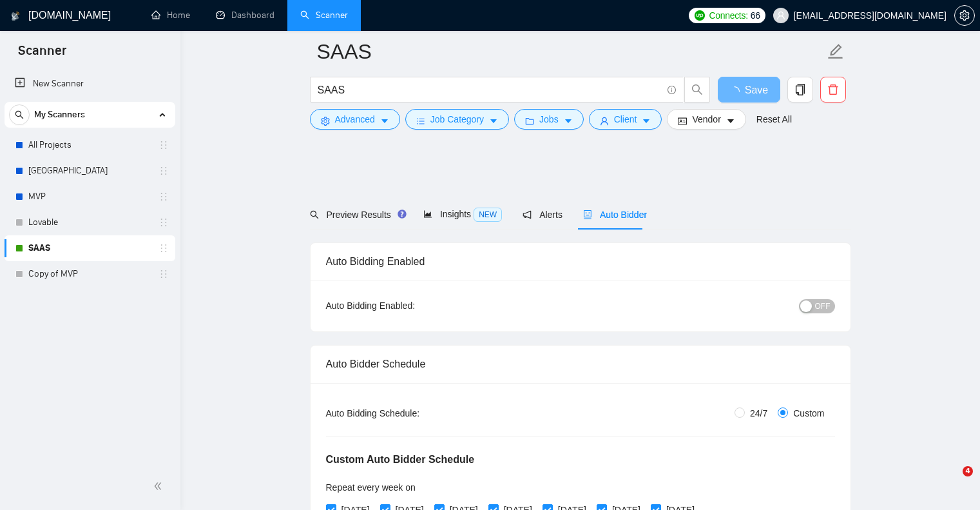 The image size is (980, 510). Describe the element at coordinates (59, 115) in the screenshot. I see `span: My Scanners` at that location.